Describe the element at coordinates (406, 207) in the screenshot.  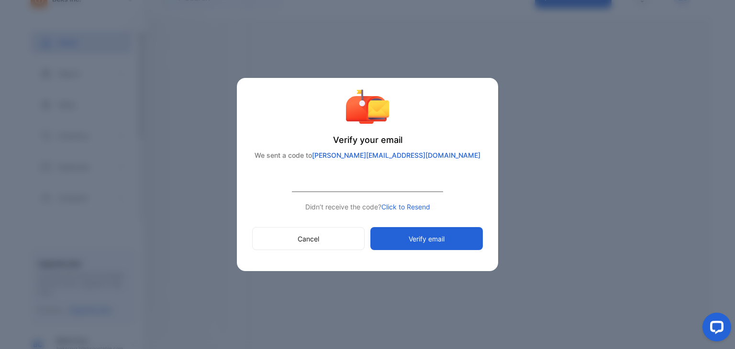
I see `span: Click to Resend` at that location.